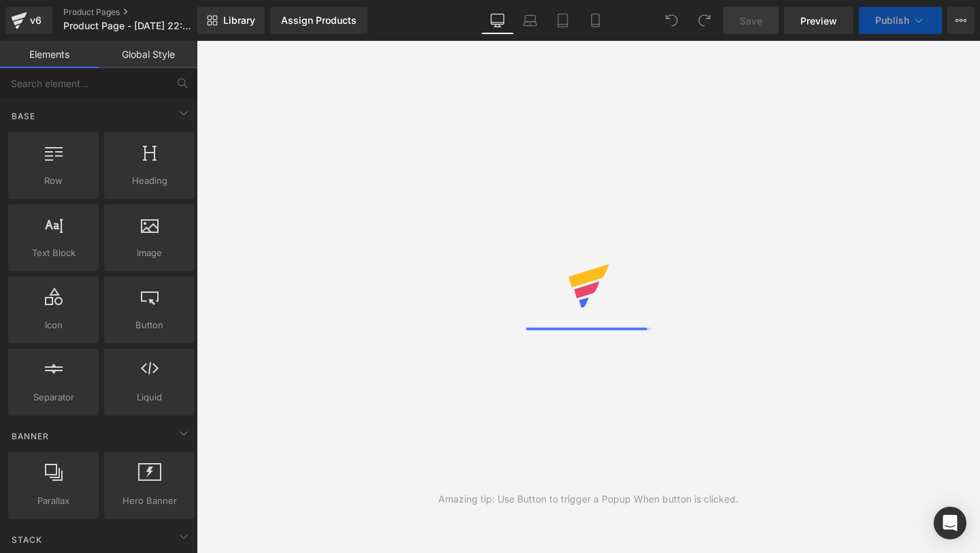 The height and width of the screenshot is (553, 980). What do you see at coordinates (704, 21) in the screenshot?
I see `button: Redo` at bounding box center [704, 21].